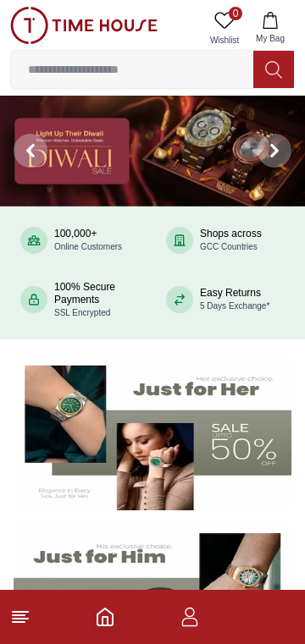 This screenshot has height=644, width=305. I want to click on div: 100,000+, so click(88, 241).